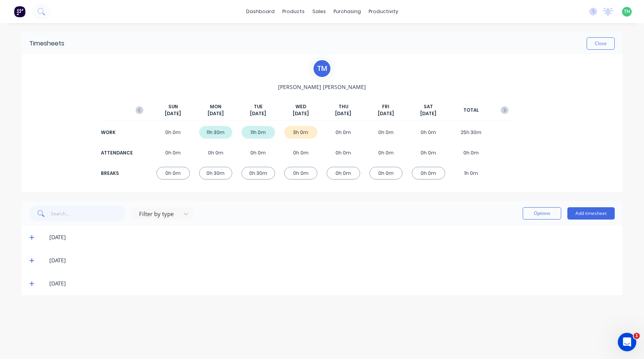 The image size is (644, 359). I want to click on button: Add timesheet, so click(591, 213).